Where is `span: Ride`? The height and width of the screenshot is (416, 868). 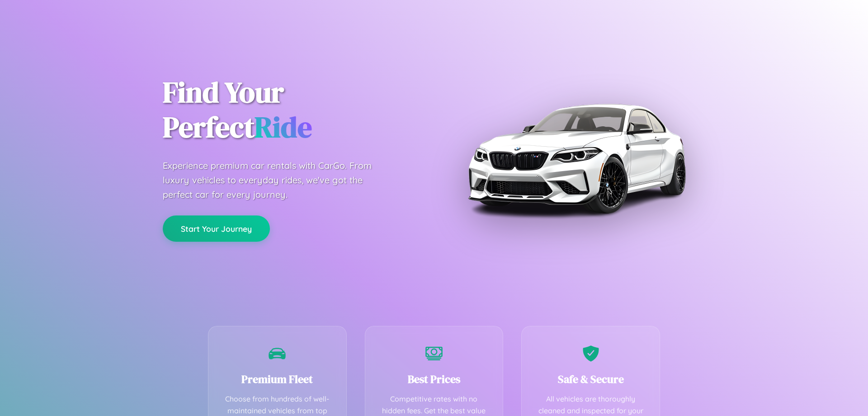 span: Ride is located at coordinates (283, 127).